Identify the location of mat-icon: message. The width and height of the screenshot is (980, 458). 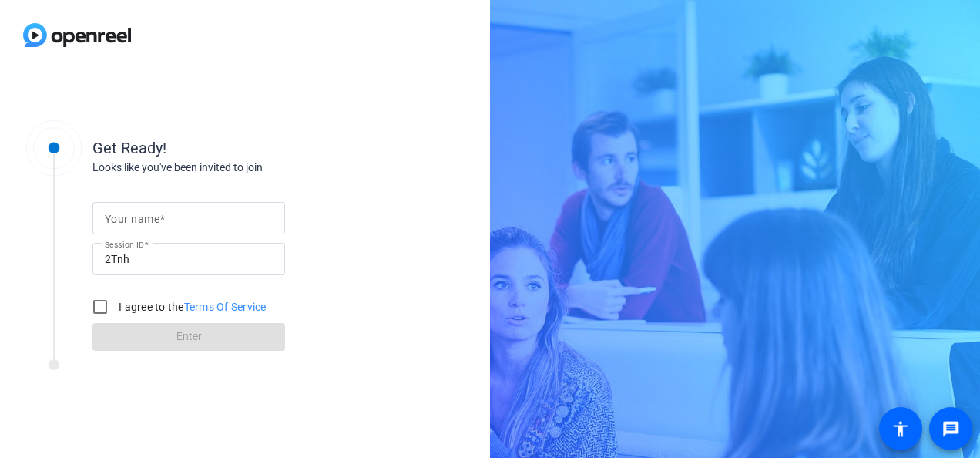
(951, 428).